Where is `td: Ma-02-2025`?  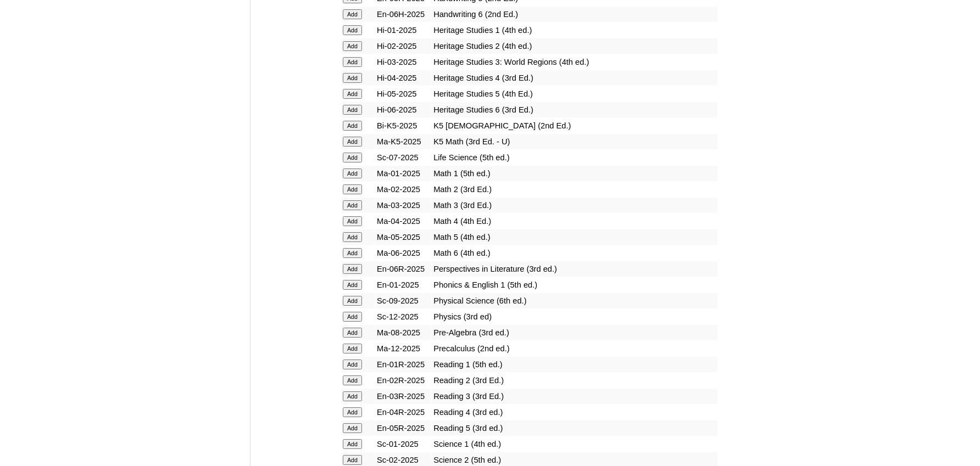 td: Ma-02-2025 is located at coordinates (403, 190).